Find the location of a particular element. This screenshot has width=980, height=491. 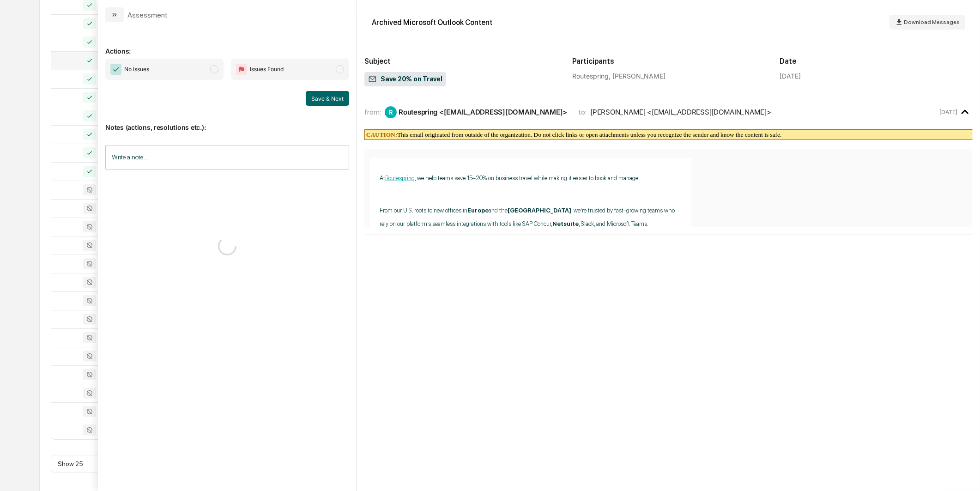

div: Assessment is located at coordinates (148, 15).